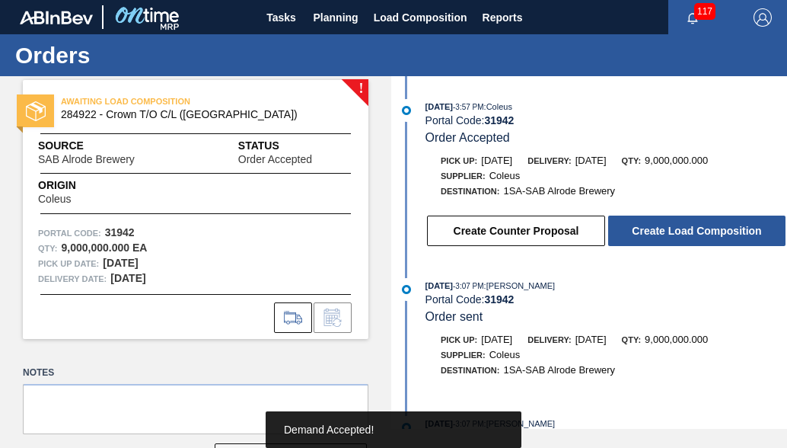 The height and width of the screenshot is (448, 787). Describe the element at coordinates (36, 111) in the screenshot. I see `img: status` at that location.